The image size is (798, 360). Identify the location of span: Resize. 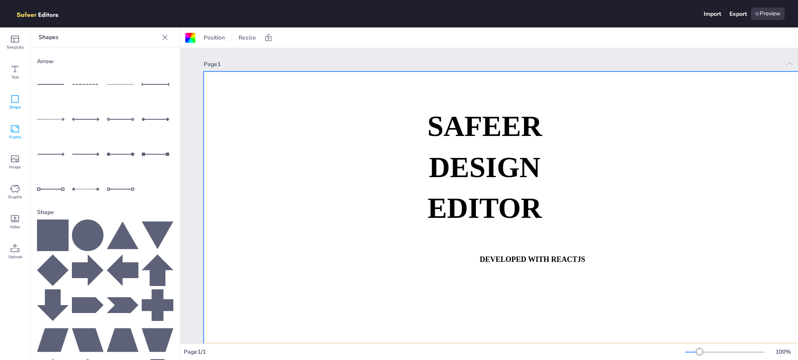
(247, 37).